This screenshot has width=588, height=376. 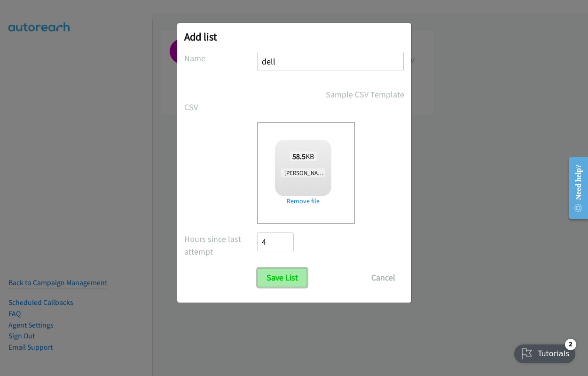 I want to click on button: Checklist, Tutorials, 2 incomplete tasks, so click(x=36, y=19).